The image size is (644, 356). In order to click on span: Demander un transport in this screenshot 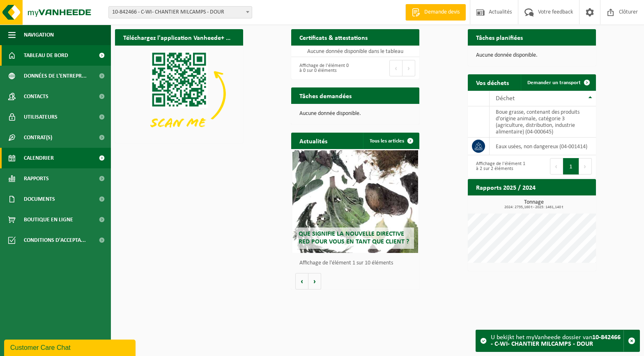, I will do `click(554, 83)`.